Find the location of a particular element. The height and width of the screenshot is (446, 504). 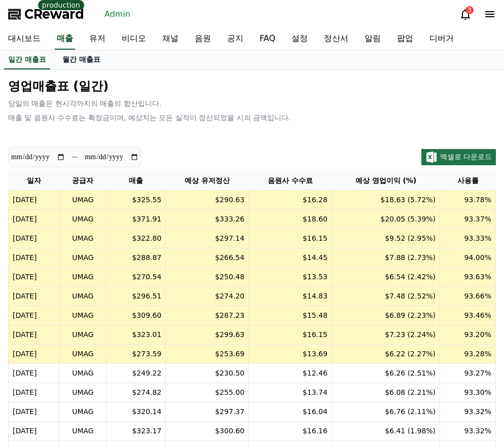

td: $6.22 (2.27%) is located at coordinates (386, 354).